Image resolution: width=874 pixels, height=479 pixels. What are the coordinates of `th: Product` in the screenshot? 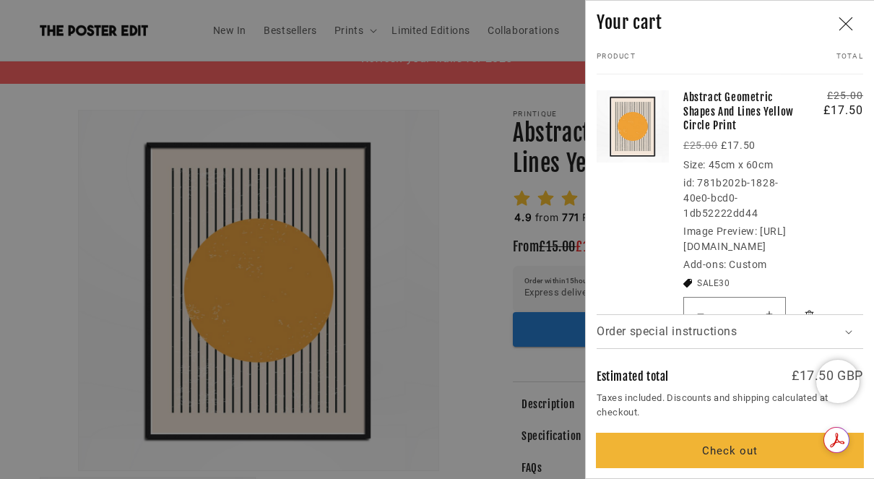 It's located at (663, 63).